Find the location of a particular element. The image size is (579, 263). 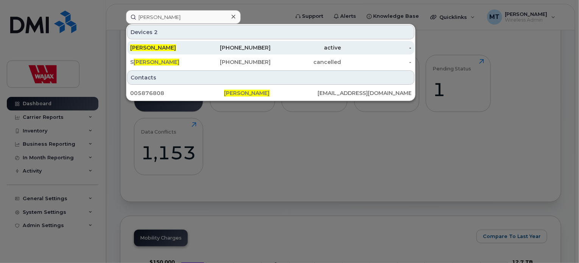

span: 2 is located at coordinates (156, 32).